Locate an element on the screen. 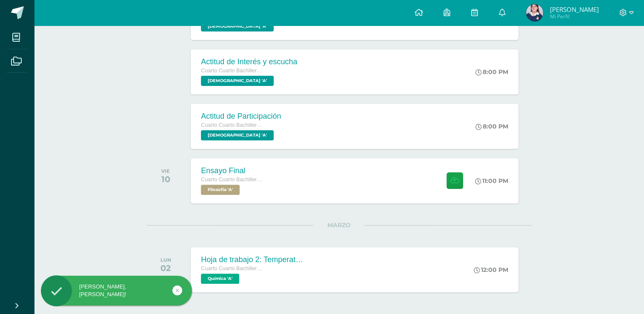 The width and height of the screenshot is (644, 314). div: 11:00 PM is located at coordinates (492, 181).